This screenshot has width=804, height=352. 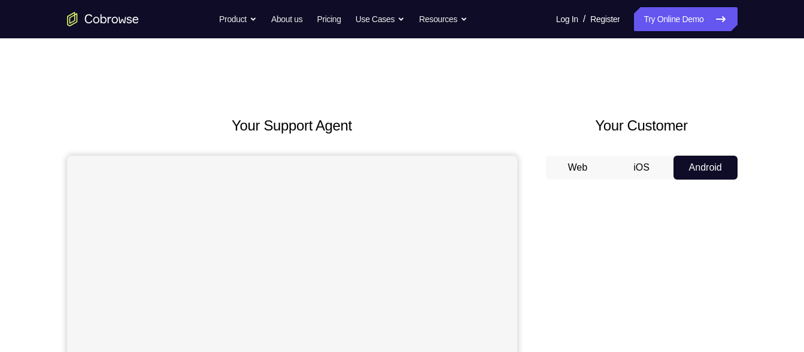 What do you see at coordinates (292, 126) in the screenshot?
I see `h2: Your Support Agent` at bounding box center [292, 126].